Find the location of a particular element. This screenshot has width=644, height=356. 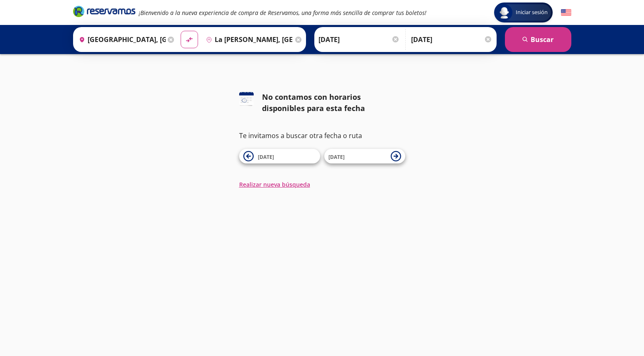

input: Opcional is located at coordinates (452, 40).